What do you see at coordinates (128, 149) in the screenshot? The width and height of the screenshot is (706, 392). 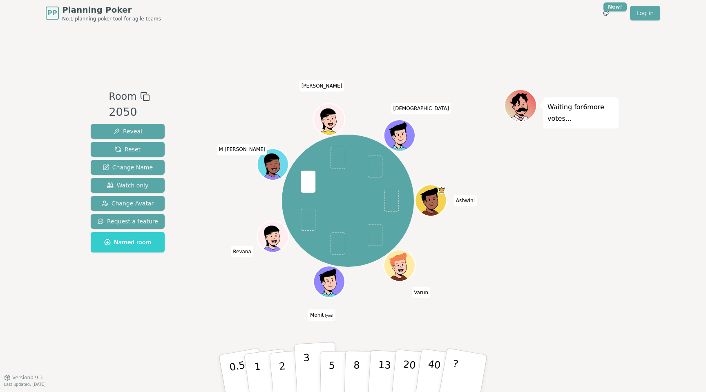 I see `span: Reset` at bounding box center [128, 149].